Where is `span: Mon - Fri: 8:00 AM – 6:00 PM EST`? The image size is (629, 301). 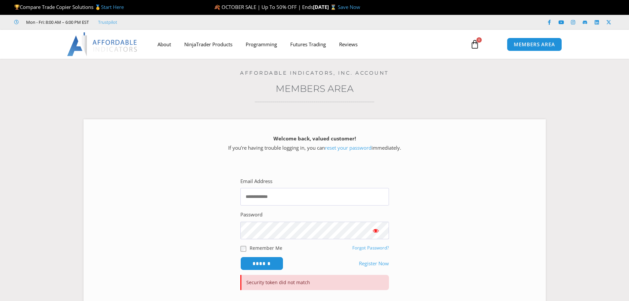 span: Mon - Fri: 8:00 AM – 6:00 PM EST is located at coordinates (56, 22).